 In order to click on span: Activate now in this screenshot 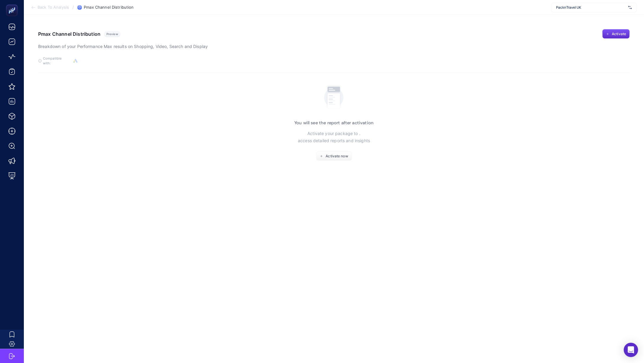, I will do `click(337, 156)`.